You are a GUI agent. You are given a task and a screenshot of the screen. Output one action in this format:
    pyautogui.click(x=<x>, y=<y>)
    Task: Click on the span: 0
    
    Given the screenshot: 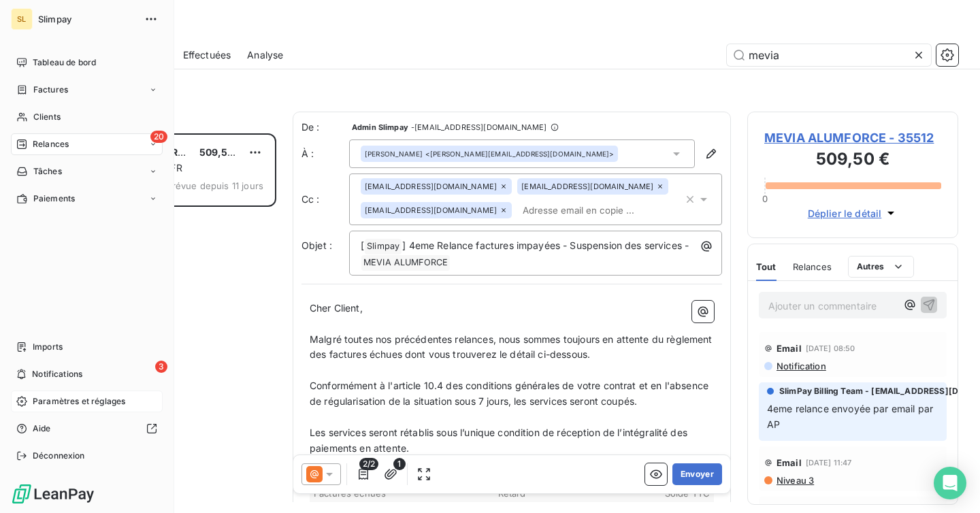 What is the action you would take?
    pyautogui.click(x=765, y=198)
    